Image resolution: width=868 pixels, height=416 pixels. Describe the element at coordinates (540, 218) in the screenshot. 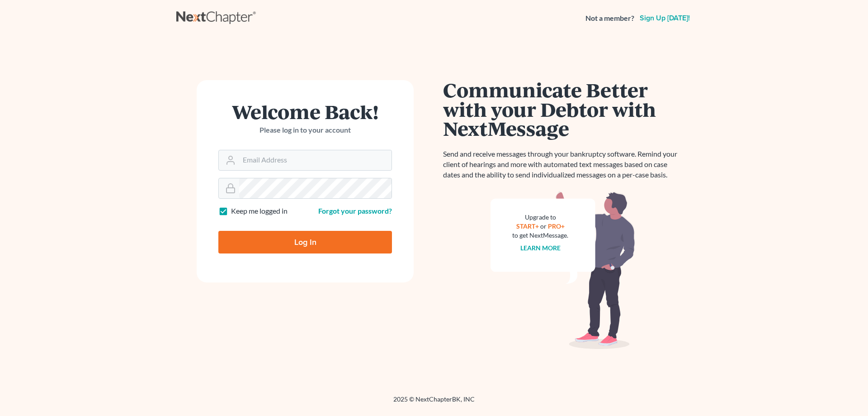

I see `div: Upgrade to` at that location.